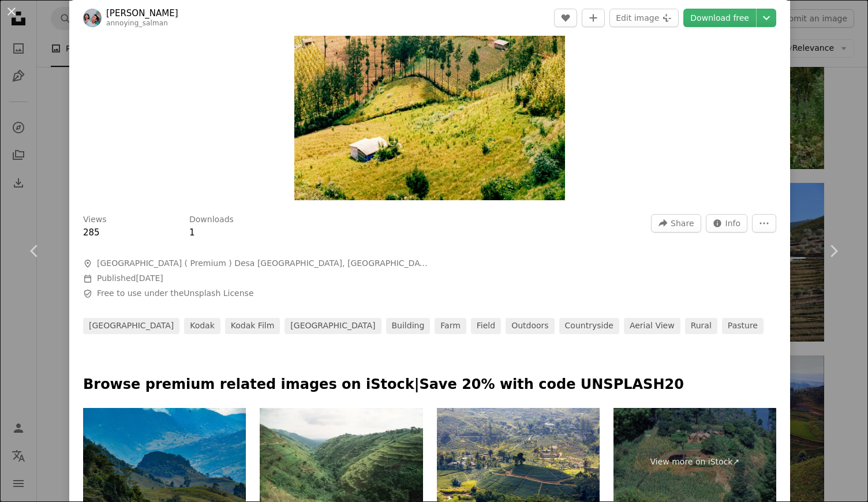  I want to click on span: Info, so click(732, 223).